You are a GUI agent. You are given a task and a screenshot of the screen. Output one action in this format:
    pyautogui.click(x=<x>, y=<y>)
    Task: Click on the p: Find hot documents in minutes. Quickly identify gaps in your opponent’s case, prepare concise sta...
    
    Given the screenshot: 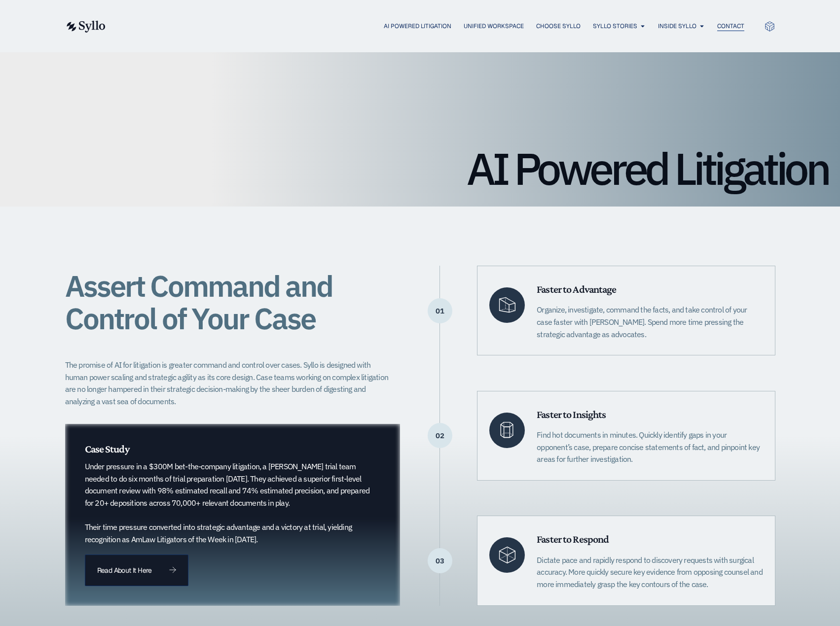 What is the action you would take?
    pyautogui.click(x=650, y=448)
    